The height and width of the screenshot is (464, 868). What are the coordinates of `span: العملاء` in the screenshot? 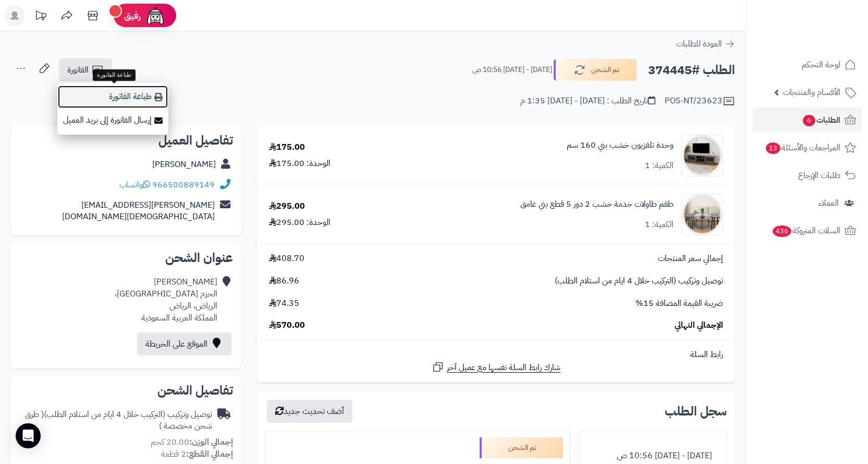 It's located at (828, 203).